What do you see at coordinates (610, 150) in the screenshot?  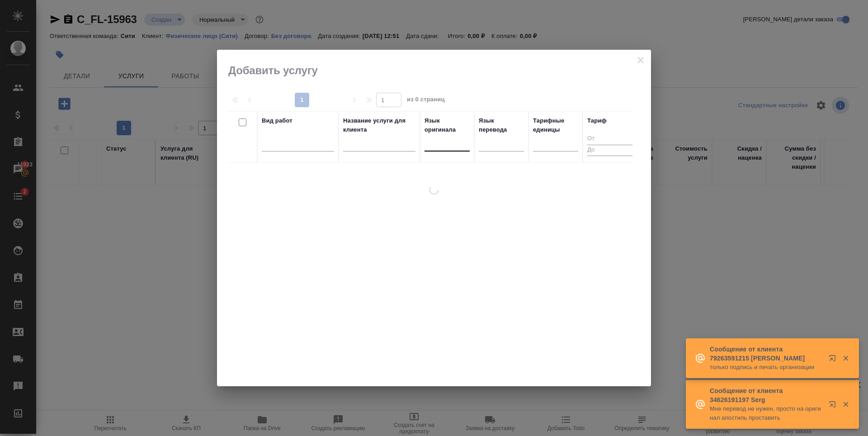 I see `input: До` at bounding box center [610, 150].